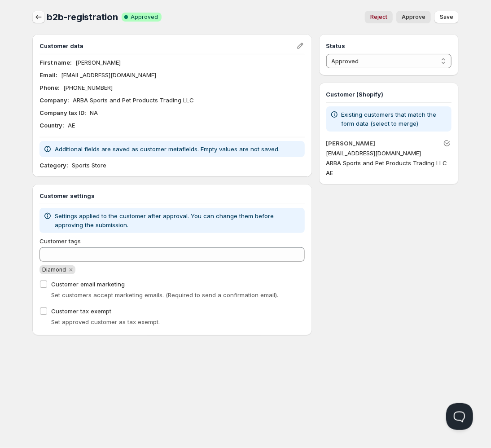 The image size is (491, 448). Describe the element at coordinates (54, 100) in the screenshot. I see `b: Company :` at that location.